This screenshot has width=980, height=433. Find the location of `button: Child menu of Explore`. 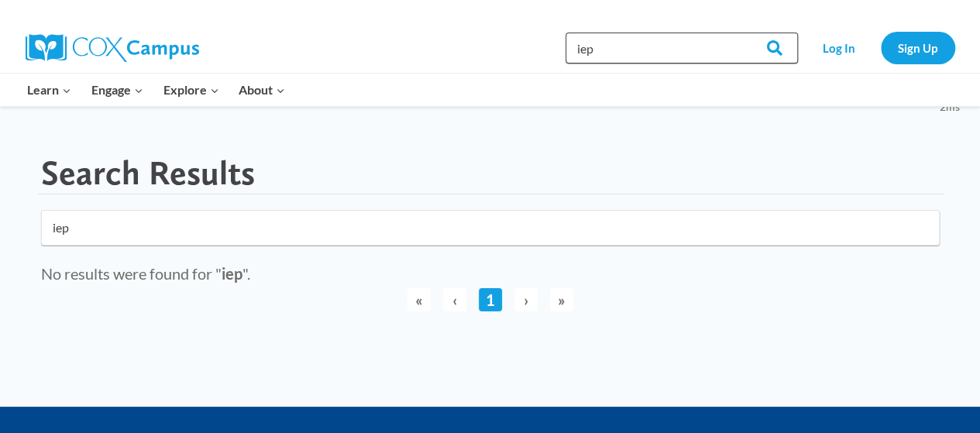

button: Child menu of Explore is located at coordinates (191, 90).